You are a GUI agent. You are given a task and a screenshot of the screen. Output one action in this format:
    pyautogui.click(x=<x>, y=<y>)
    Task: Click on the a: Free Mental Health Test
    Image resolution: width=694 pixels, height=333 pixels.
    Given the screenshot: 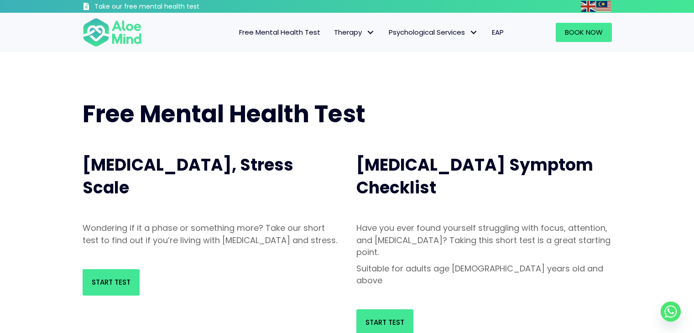 What is the action you would take?
    pyautogui.click(x=280, y=32)
    